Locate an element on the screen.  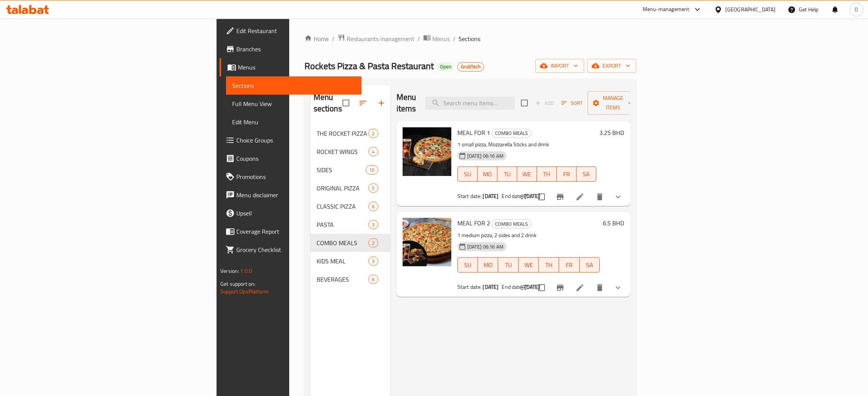
a: Edit menu item is located at coordinates (580, 197).